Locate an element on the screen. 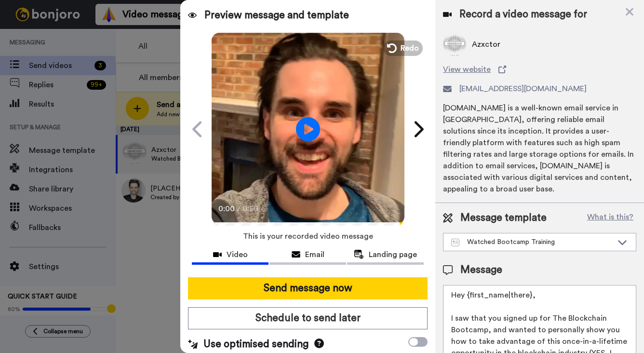 Image resolution: width=644 pixels, height=353 pixels. span: 0:50 is located at coordinates (251, 209).